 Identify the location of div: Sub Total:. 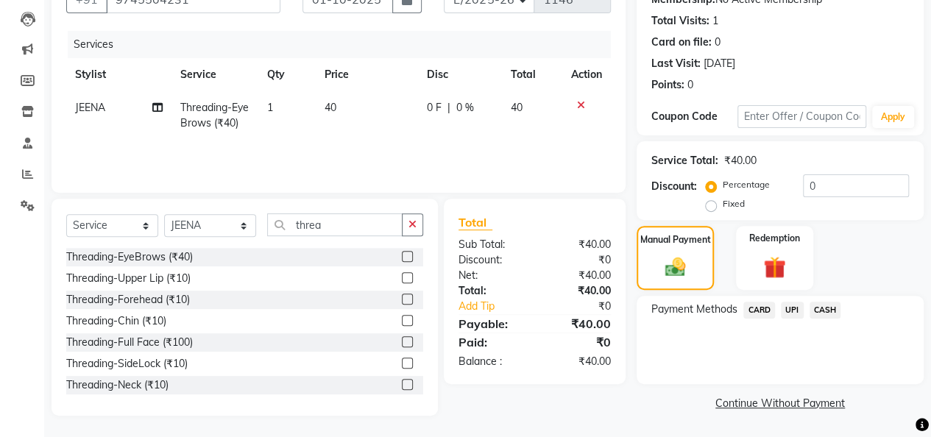
(491, 244).